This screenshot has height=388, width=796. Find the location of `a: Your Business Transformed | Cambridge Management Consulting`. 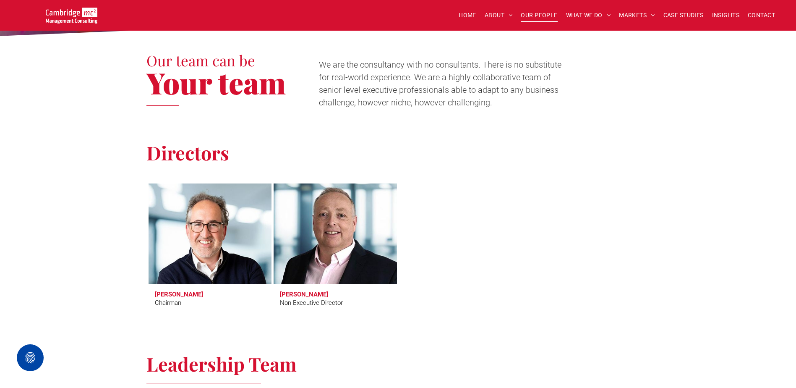

a: Your Business Transformed | Cambridge Management Consulting is located at coordinates (71, 13).